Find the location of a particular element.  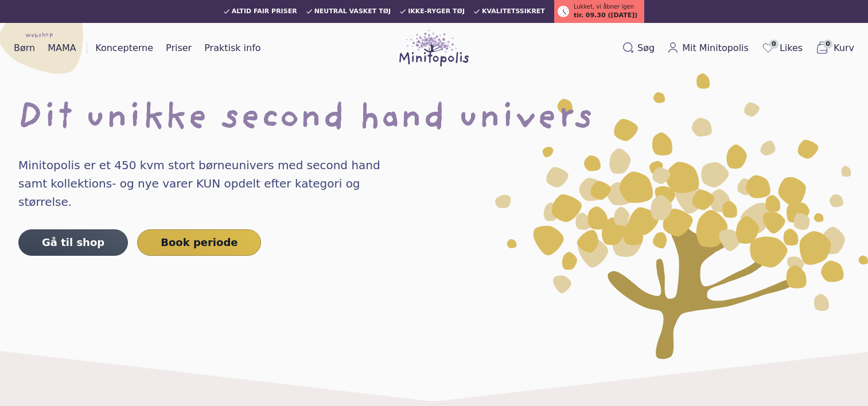

h1: Dit unikke second hand univers is located at coordinates (434, 119).